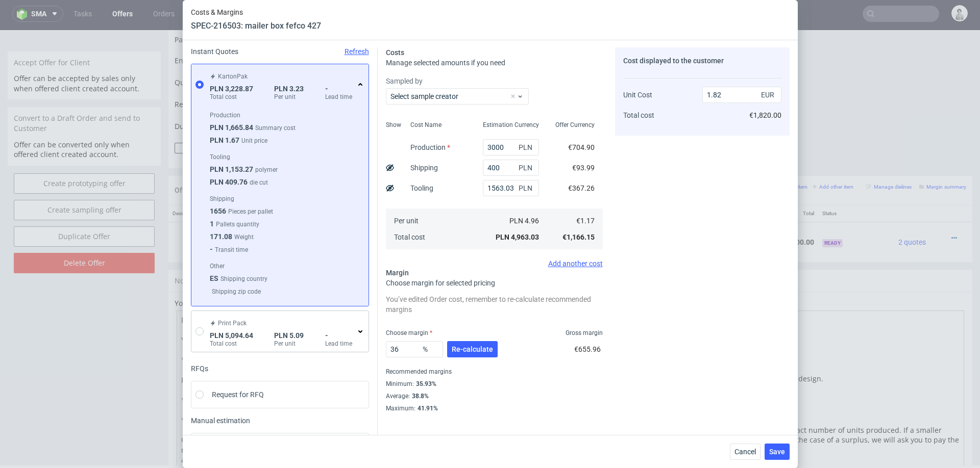 The width and height of the screenshot is (980, 468). Describe the element at coordinates (268, 31) in the screenshot. I see `img: Hokodo` at that location.